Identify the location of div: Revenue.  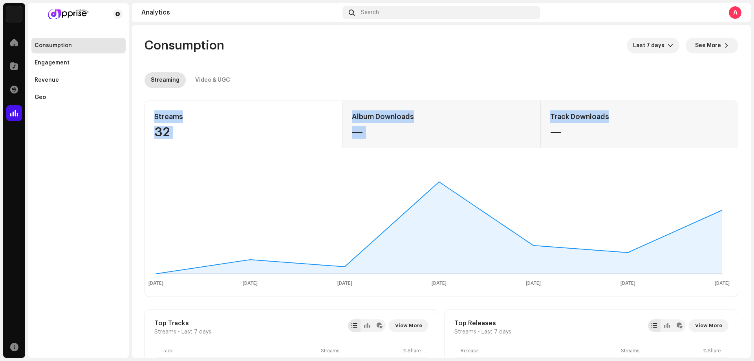
(47, 80).